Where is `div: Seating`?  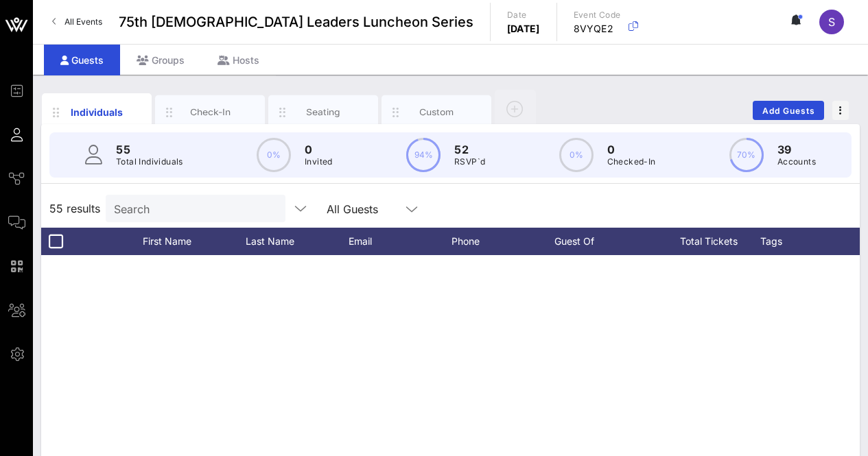 div: Seating is located at coordinates (323, 112).